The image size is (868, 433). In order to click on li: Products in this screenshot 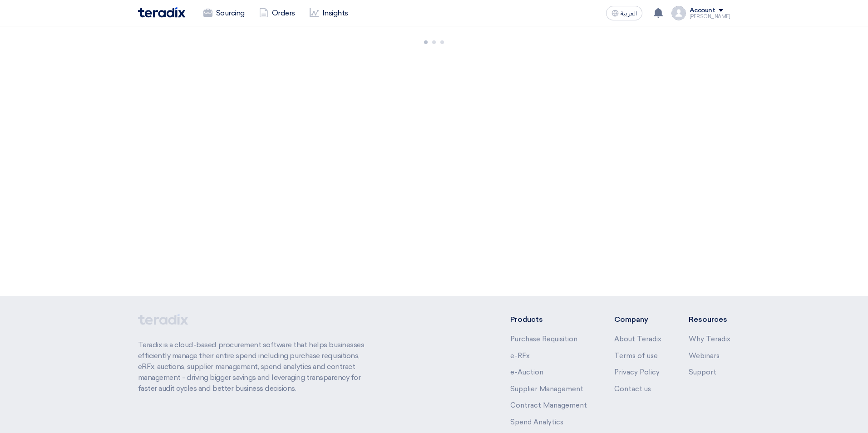, I will do `click(549, 319)`.